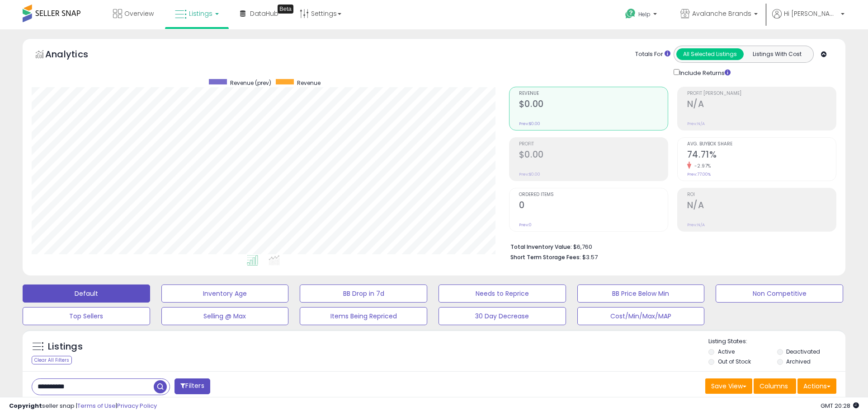  What do you see at coordinates (653, 54) in the screenshot?
I see `div: Totals For` at bounding box center [653, 54].